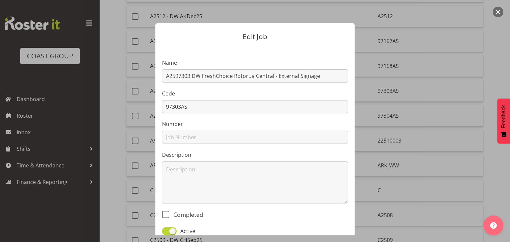 The height and width of the screenshot is (242, 510). I want to click on span: Completed, so click(186, 215).